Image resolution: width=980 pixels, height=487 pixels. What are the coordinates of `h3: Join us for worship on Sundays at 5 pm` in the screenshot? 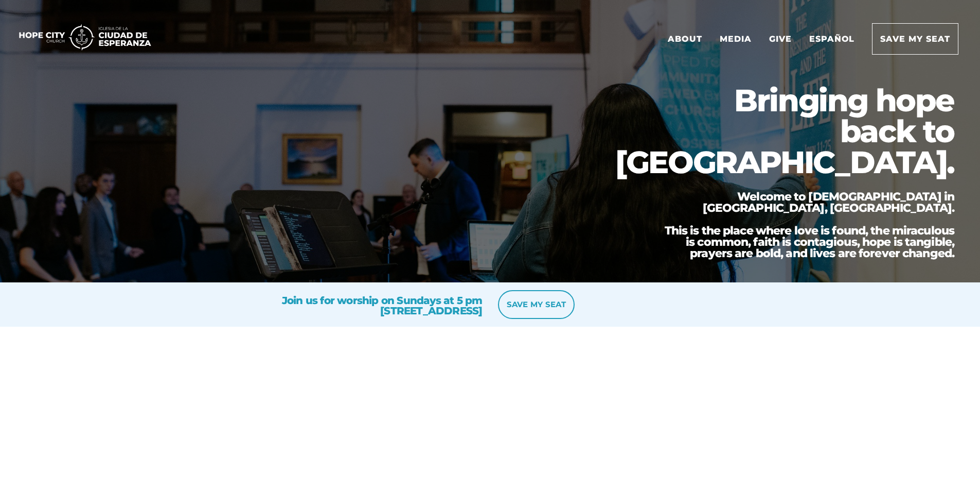 It's located at (253, 300).